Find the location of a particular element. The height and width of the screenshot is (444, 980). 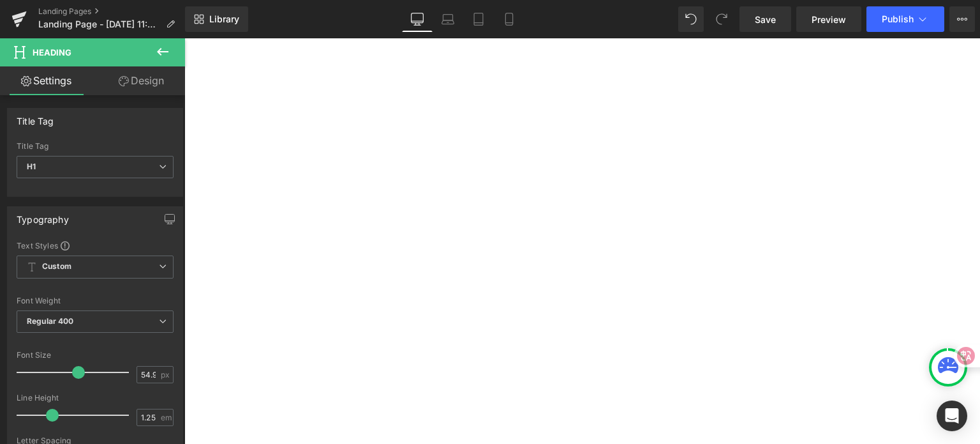

div: Font Size is located at coordinates (95, 355).